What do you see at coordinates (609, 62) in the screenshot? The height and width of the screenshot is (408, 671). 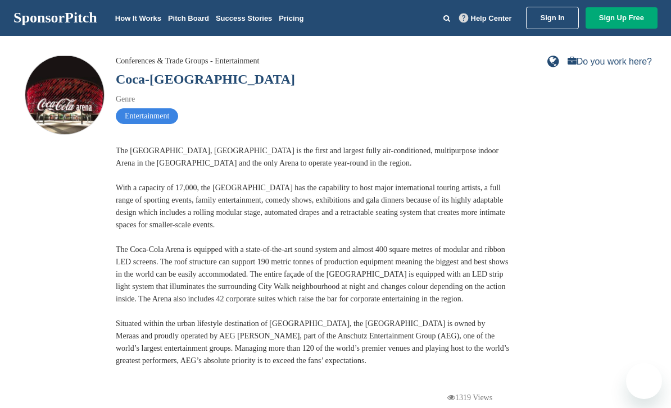 I see `a: Do you work here?` at bounding box center [609, 62].